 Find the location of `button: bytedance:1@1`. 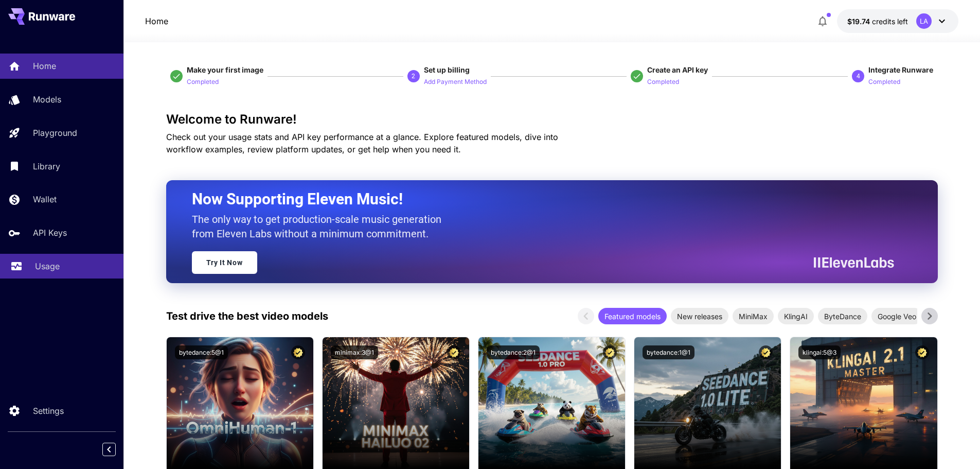

button: bytedance:1@1 is located at coordinates (668, 352).